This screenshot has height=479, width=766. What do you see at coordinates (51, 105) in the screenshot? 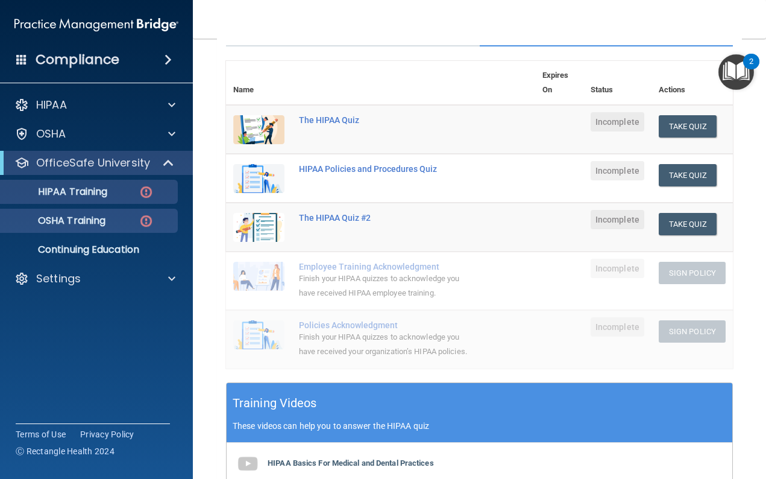
I see `p: HIPAA` at bounding box center [51, 105].